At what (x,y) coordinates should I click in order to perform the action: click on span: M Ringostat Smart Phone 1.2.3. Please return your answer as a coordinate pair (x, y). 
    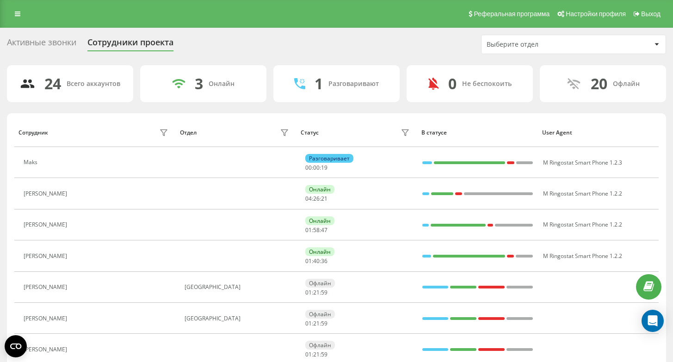
    Looking at the image, I should click on (583, 162).